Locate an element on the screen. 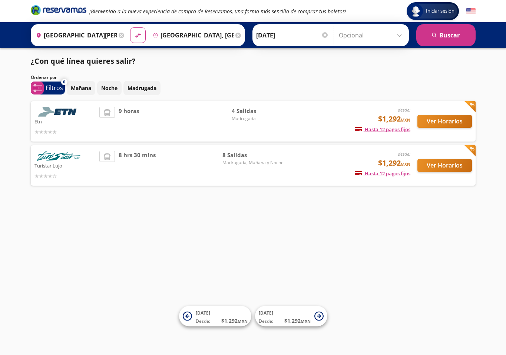 This screenshot has width=506, height=355. p: Turistar Lujo is located at coordinates (65, 165).